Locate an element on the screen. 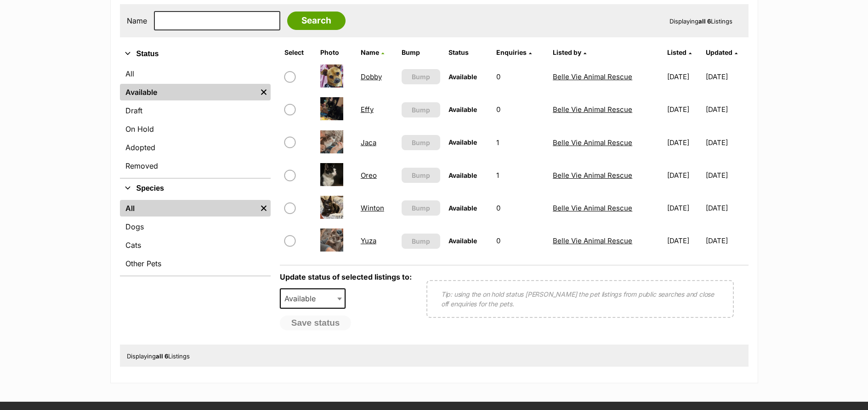  a: Listed by is located at coordinates (570, 52).